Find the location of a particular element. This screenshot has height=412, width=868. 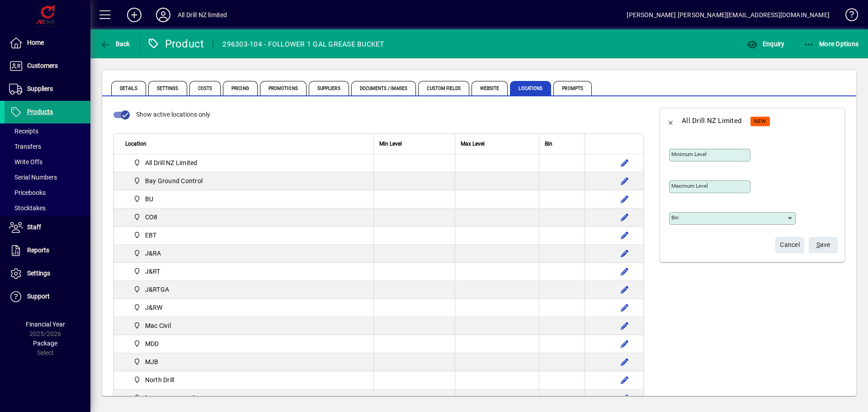

span: Transfers is located at coordinates (25, 147).